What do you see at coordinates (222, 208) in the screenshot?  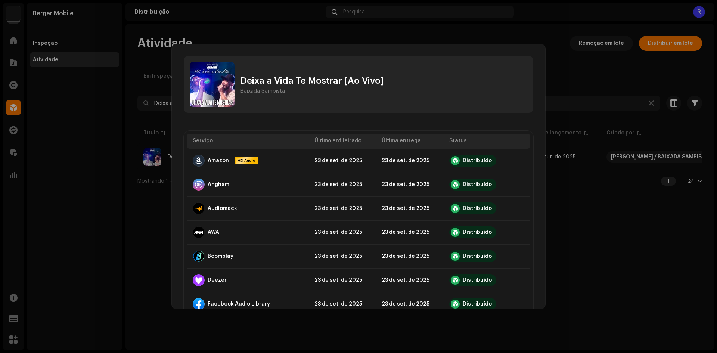 I see `div: Audiomack` at bounding box center [222, 208].